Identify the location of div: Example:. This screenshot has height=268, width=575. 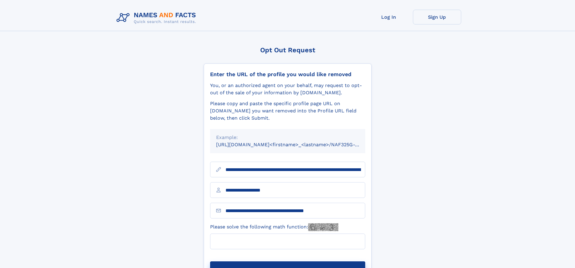
(288, 137).